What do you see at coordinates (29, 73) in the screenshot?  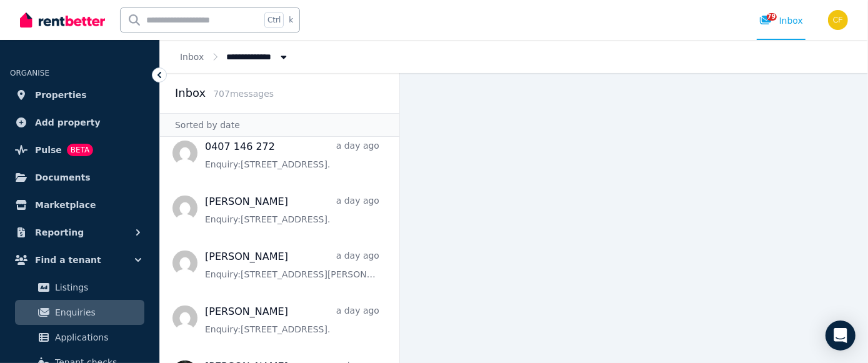 I see `span: ORGANISE` at bounding box center [29, 73].